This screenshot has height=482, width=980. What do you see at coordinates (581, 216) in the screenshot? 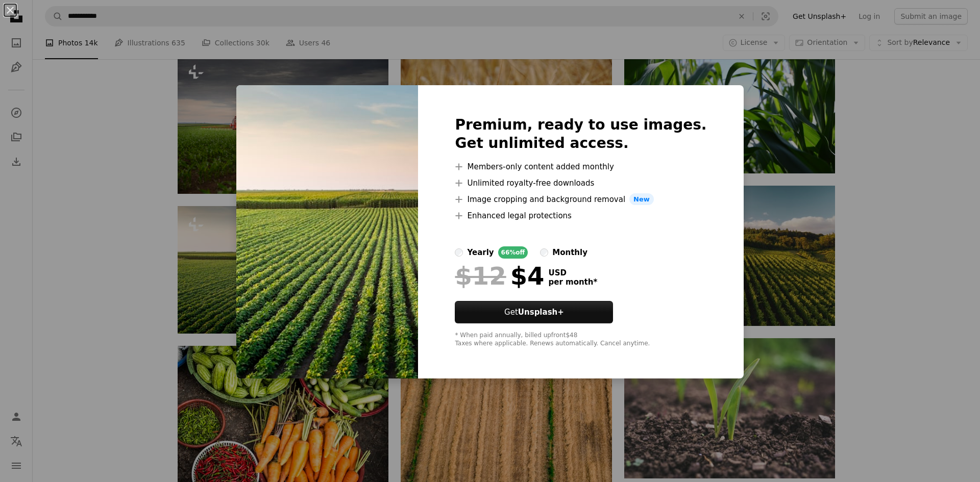
I see `li: Enhanced legal protections` at bounding box center [581, 216].